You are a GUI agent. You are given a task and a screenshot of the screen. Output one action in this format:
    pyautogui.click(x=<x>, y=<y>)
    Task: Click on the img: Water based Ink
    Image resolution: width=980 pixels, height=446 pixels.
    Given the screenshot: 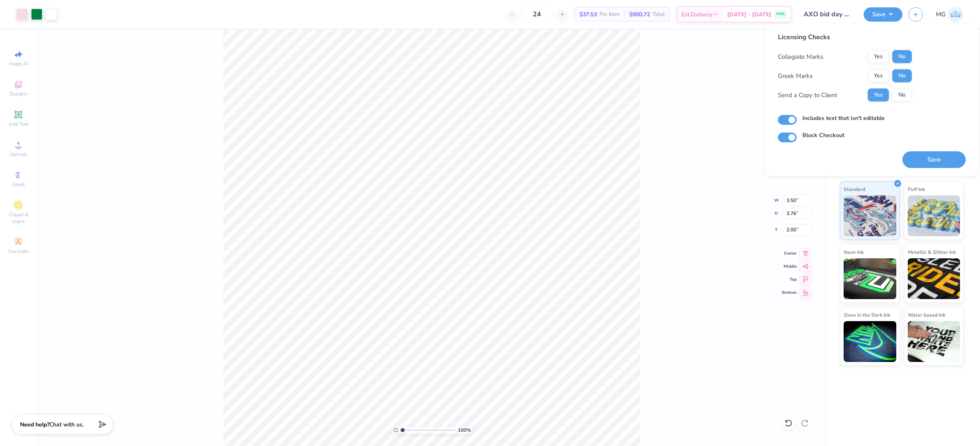 What is the action you would take?
    pyautogui.click(x=934, y=341)
    